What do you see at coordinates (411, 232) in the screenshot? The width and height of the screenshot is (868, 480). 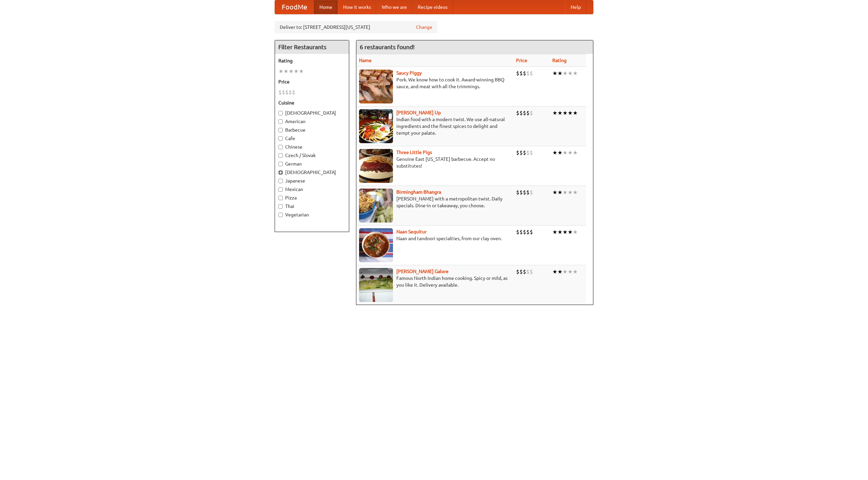 I see `b: Naan Sequitur` at bounding box center [411, 232].